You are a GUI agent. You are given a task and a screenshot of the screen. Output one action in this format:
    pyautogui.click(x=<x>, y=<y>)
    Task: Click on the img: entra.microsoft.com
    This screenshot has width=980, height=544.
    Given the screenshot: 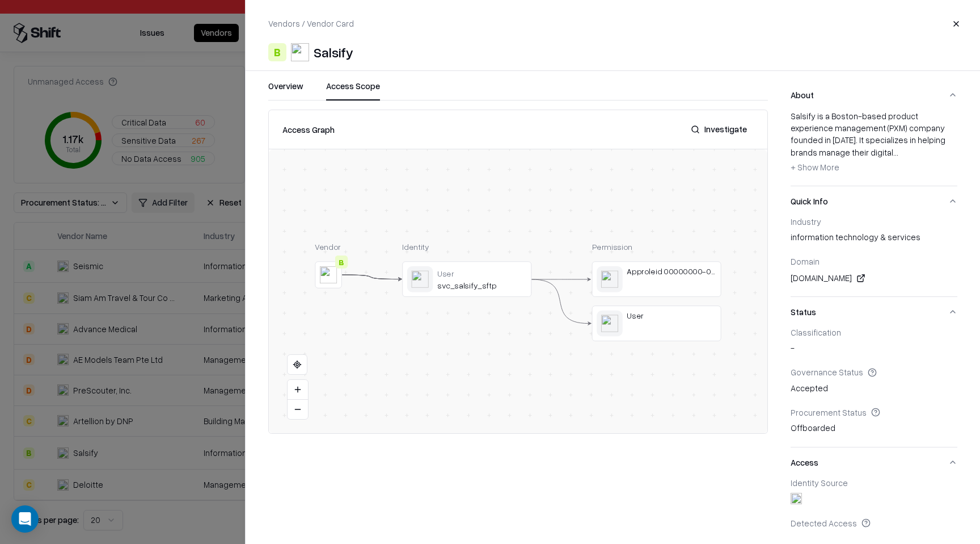 What is the action you would take?
    pyautogui.click(x=796, y=498)
    